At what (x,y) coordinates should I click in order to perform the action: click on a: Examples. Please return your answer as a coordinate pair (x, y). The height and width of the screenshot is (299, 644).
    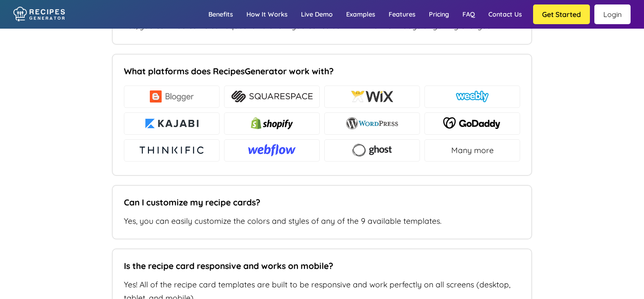
    Looking at the image, I should click on (360, 14).